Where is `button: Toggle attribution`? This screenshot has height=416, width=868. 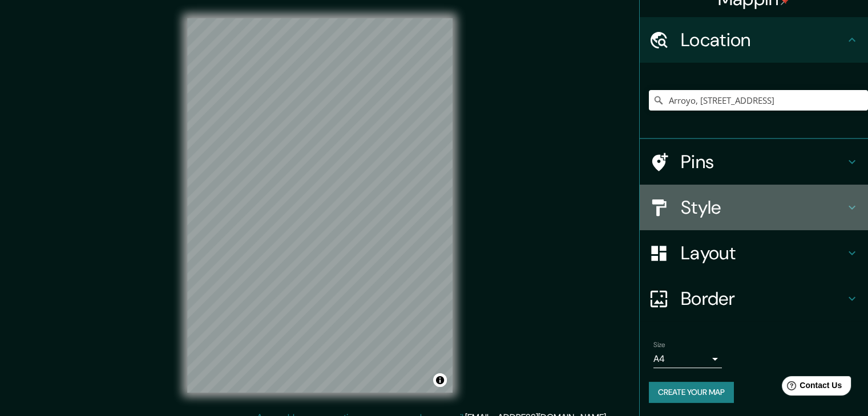
button: Toggle attribution is located at coordinates (440, 380).